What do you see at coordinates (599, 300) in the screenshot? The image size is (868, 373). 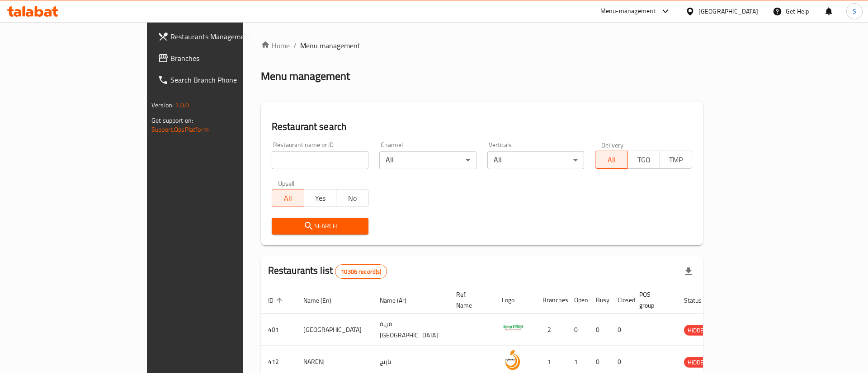 I see `th: Busy` at bounding box center [599, 300].